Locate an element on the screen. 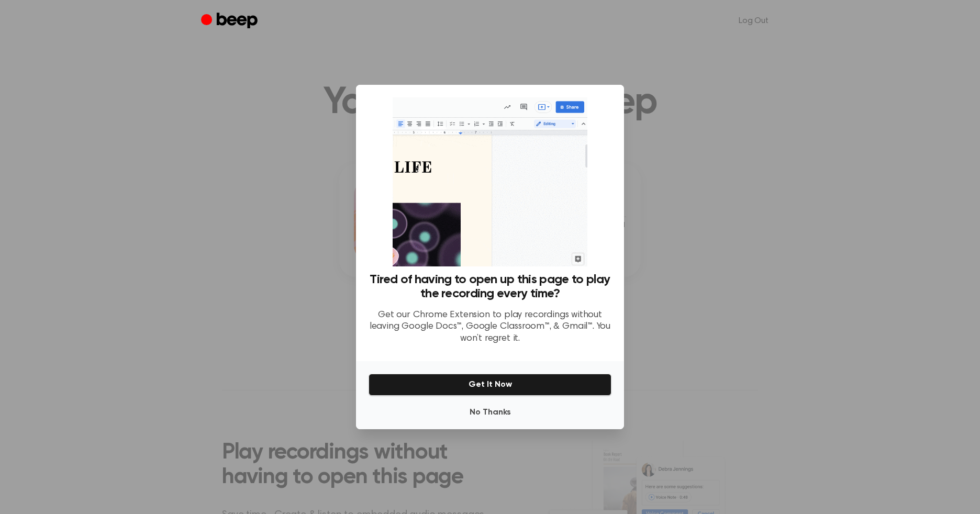 The width and height of the screenshot is (980, 514). a: Beep is located at coordinates (231, 21).